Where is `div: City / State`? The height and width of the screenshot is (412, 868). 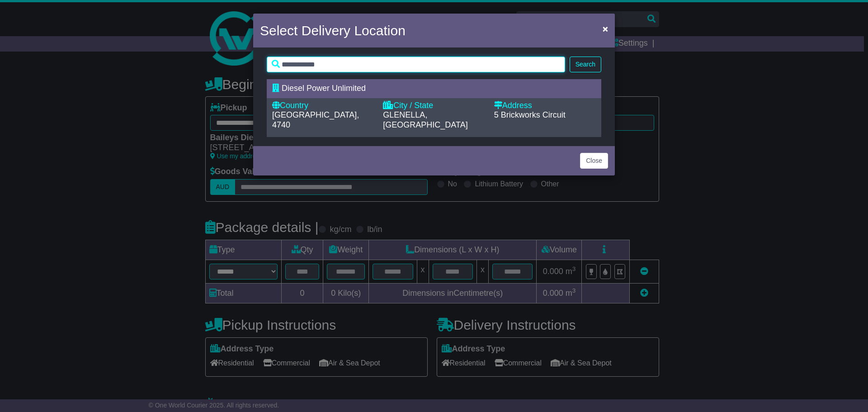
div: City / State is located at coordinates (433, 105).